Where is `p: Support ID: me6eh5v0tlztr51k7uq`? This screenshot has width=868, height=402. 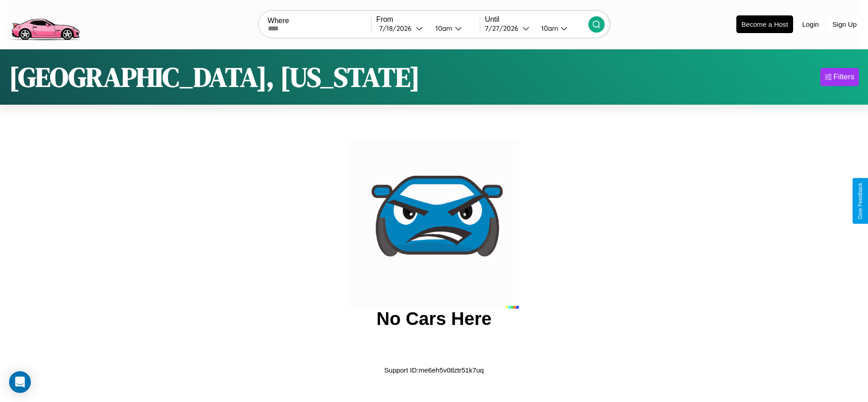
p: Support ID: me6eh5v0tlztr51k7uq is located at coordinates (433, 370).